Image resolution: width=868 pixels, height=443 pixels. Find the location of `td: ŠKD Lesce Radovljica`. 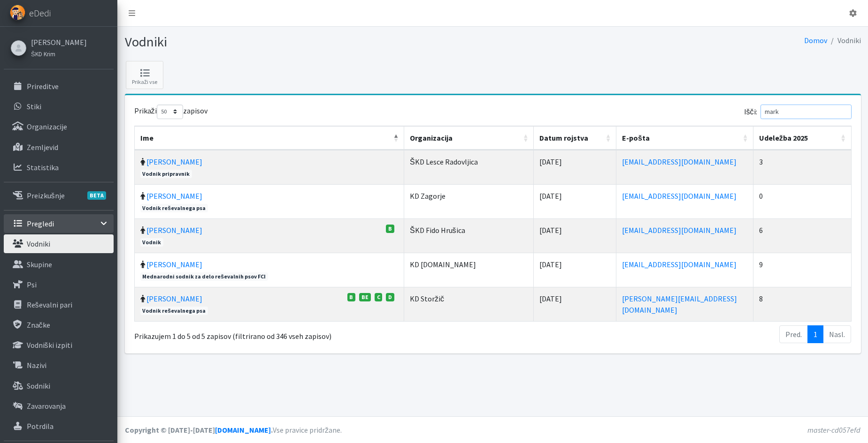

td: ŠKD Lesce Radovljica is located at coordinates (469, 167).